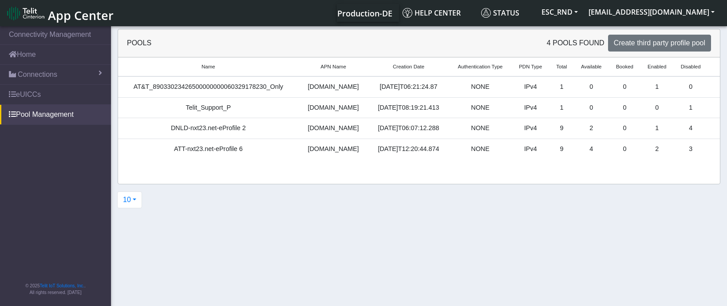  What do you see at coordinates (130, 200) in the screenshot?
I see `button: 10` at bounding box center [130, 200].